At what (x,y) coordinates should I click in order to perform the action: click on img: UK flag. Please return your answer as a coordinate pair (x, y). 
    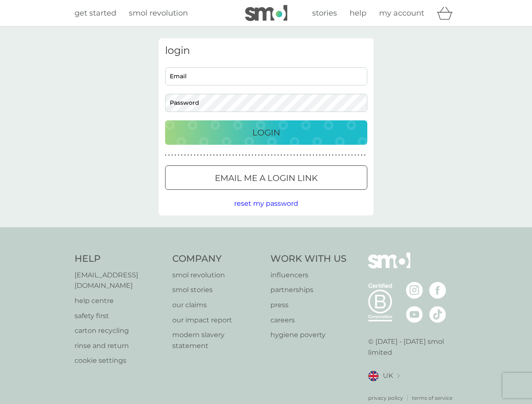
    Looking at the image, I should click on (374, 376).